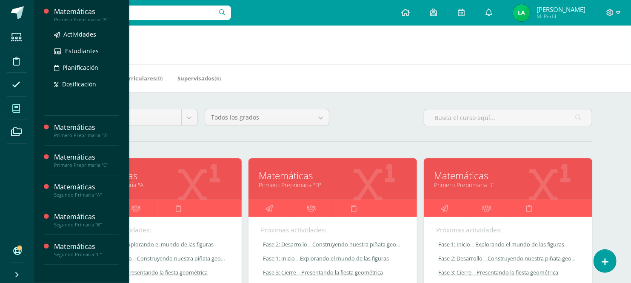 The width and height of the screenshot is (631, 283). Describe the element at coordinates (129, 78) in the screenshot. I see `a: Mis Extracurriculares(0)` at that location.